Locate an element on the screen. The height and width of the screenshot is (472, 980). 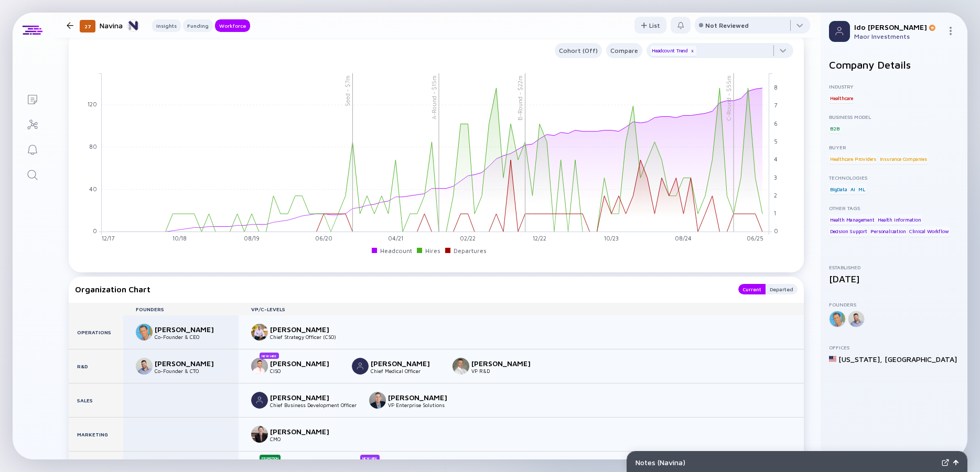
img: Expand Notes is located at coordinates (946, 463).